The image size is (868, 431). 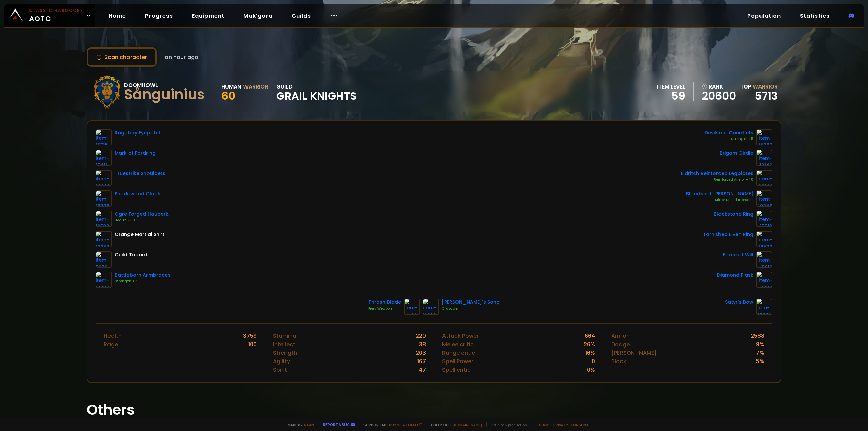 What do you see at coordinates (252, 344) in the screenshot?
I see `div: 100` at bounding box center [252, 344].